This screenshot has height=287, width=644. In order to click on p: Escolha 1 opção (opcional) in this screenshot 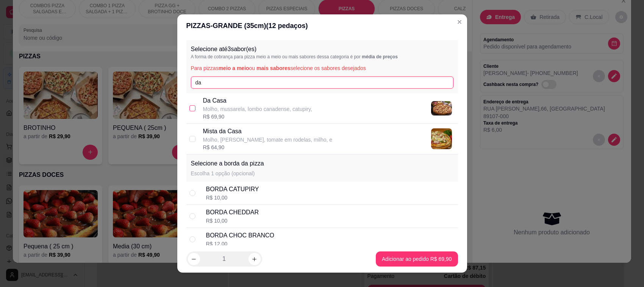, I will do `click(227, 174)`.